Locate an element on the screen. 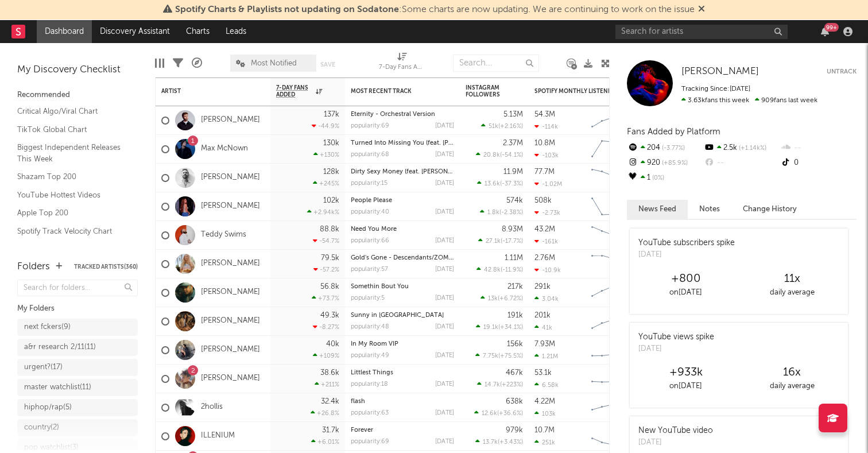 Image resolution: width=868 pixels, height=453 pixels. a: Leads is located at coordinates (236, 32).